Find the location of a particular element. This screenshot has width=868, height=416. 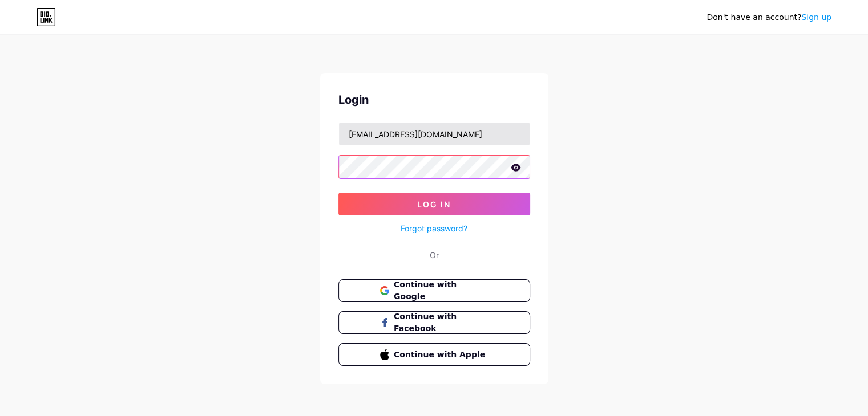

span: Continue with Facebook is located at coordinates (441, 323).